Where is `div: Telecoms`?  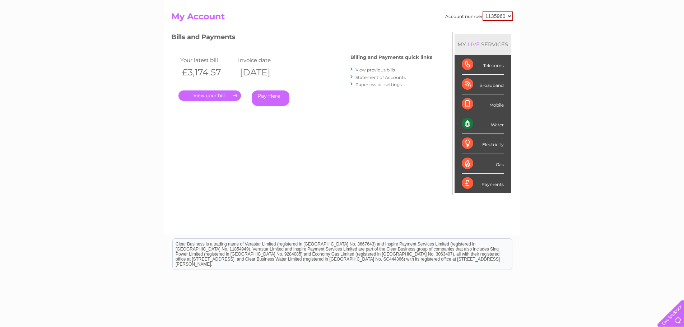
div: Telecoms is located at coordinates (482, 65).